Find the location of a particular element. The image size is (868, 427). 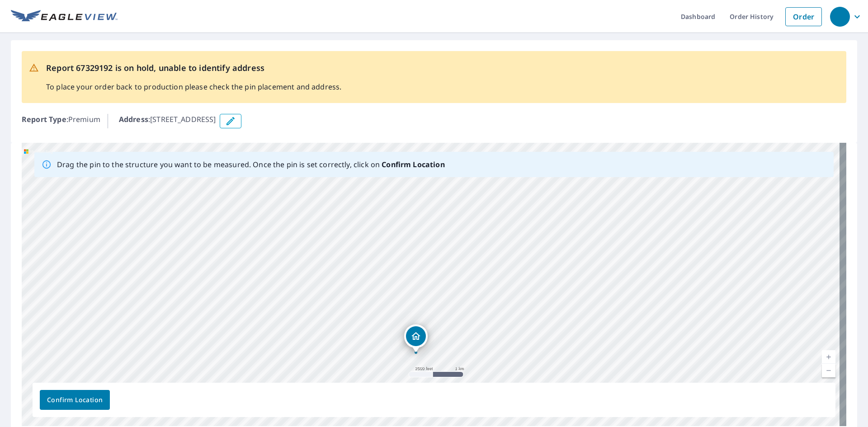

a: Current Level 13, Zoom In is located at coordinates (828, 357).